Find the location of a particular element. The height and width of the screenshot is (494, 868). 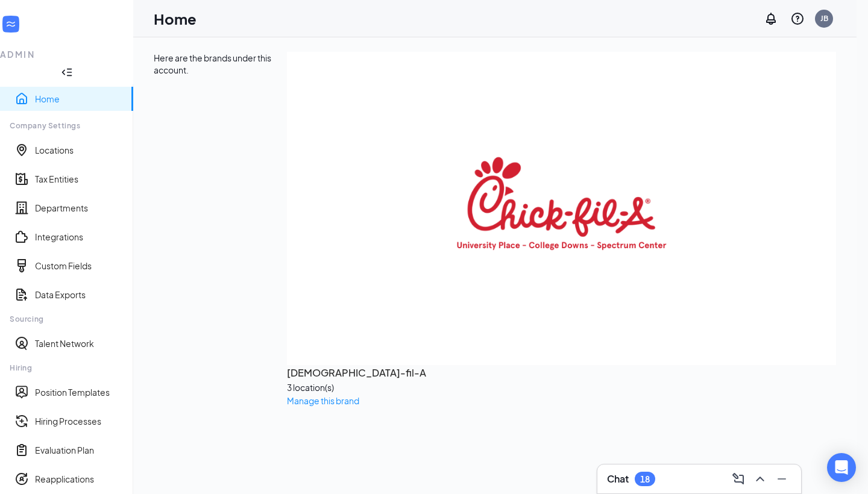

div: Open Intercom Messenger is located at coordinates (841, 468).